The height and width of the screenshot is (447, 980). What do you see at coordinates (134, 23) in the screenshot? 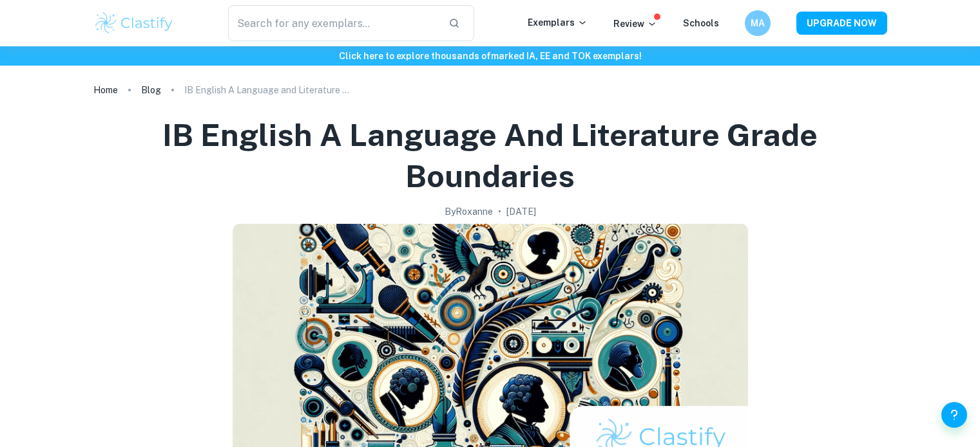
I see `img: Clastify logo` at bounding box center [134, 23].